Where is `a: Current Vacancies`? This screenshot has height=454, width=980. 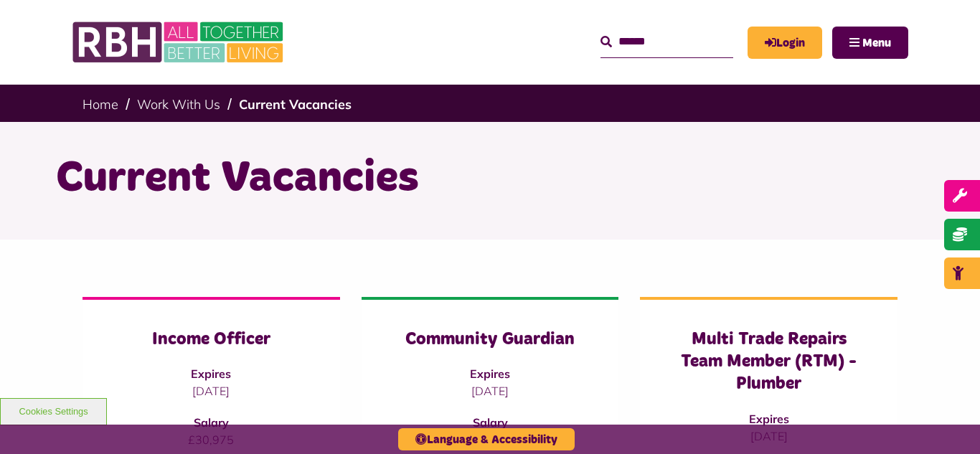
a: Current Vacancies is located at coordinates (295, 104).